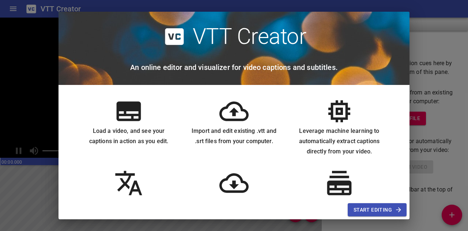 The image size is (468, 231). Describe the element at coordinates (339, 141) in the screenshot. I see `h6: Leverage machine learning to automatically extract captions directly from your video.` at that location.